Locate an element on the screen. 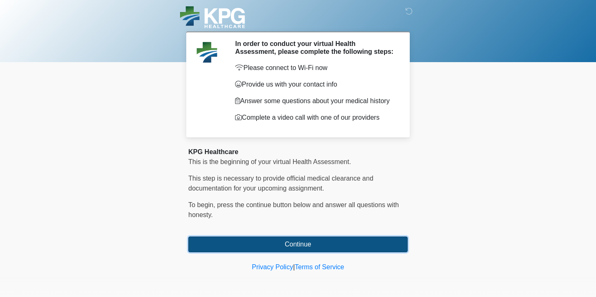 The image size is (596, 297). p: Please connect to Wi-Fi now is located at coordinates (315, 68).